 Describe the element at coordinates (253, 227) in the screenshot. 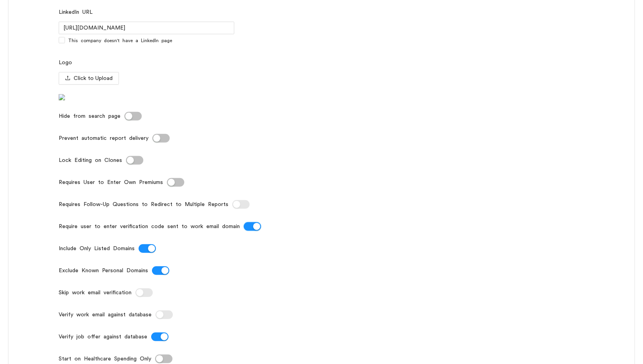

I see `button: Require user to enter verification code sent to work email domain` at that location.